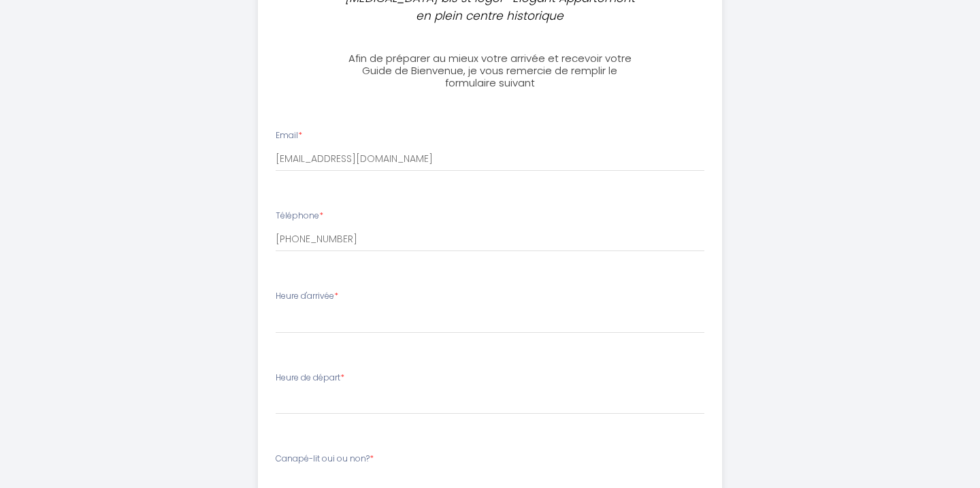 This screenshot has height=488, width=980. What do you see at coordinates (490, 71) in the screenshot?
I see `h3: Afin de préparer au mieux votre arrivée et recevoir votre Guide de Bienvenue, je vous remercie de...` at bounding box center [490, 71].